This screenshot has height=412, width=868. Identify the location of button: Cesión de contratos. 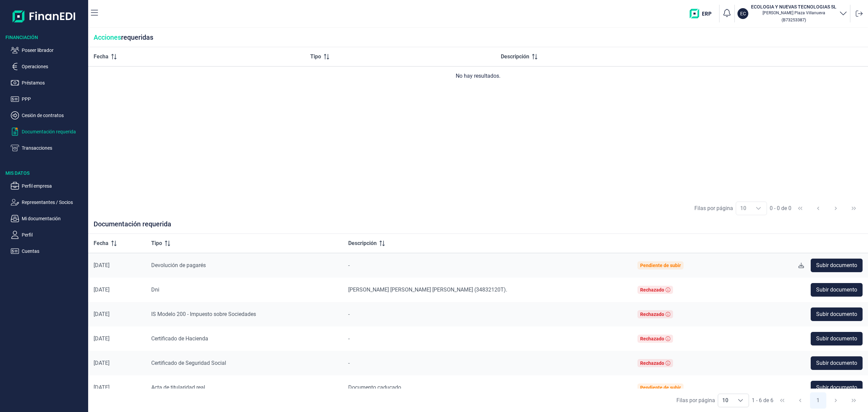
(48, 115).